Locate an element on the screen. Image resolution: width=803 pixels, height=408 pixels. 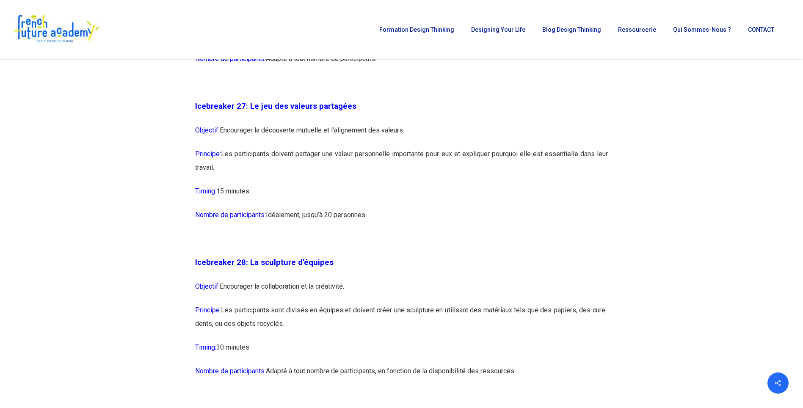
img: French Future Academy is located at coordinates (56, 30).